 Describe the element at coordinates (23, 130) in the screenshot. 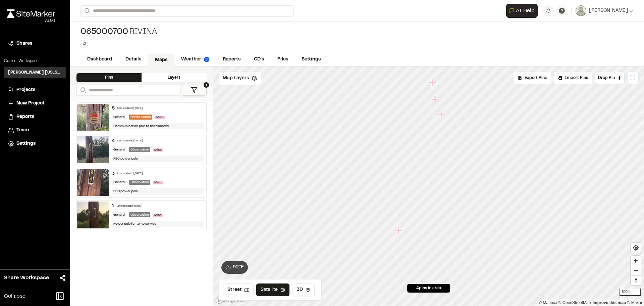

I see `span: Team` at that location.